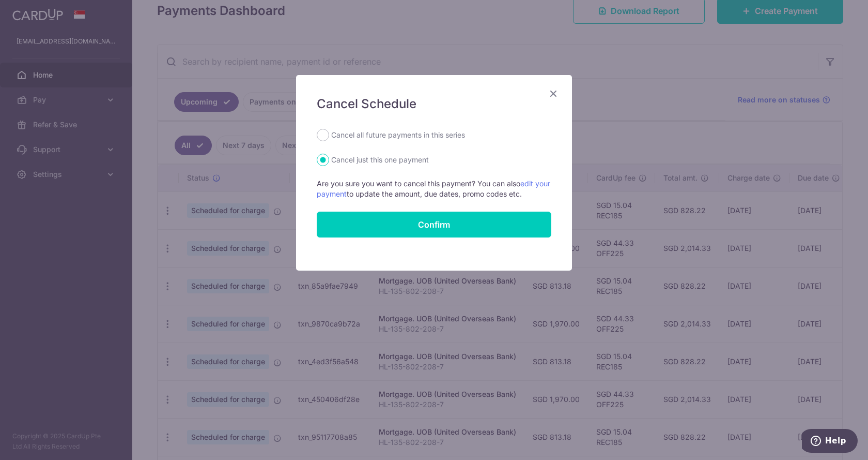 The image size is (868, 460). What do you see at coordinates (434, 225) in the screenshot?
I see `input: Confirm` at bounding box center [434, 225].